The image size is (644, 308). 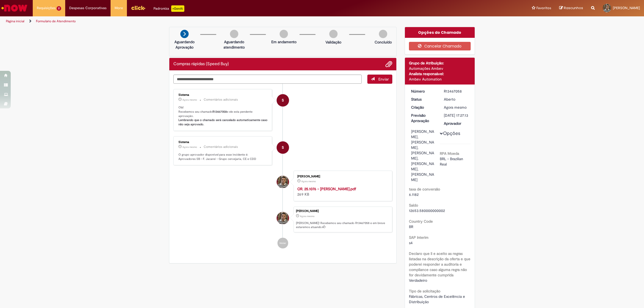 I want to click on div: Padroniza, so click(x=169, y=9).